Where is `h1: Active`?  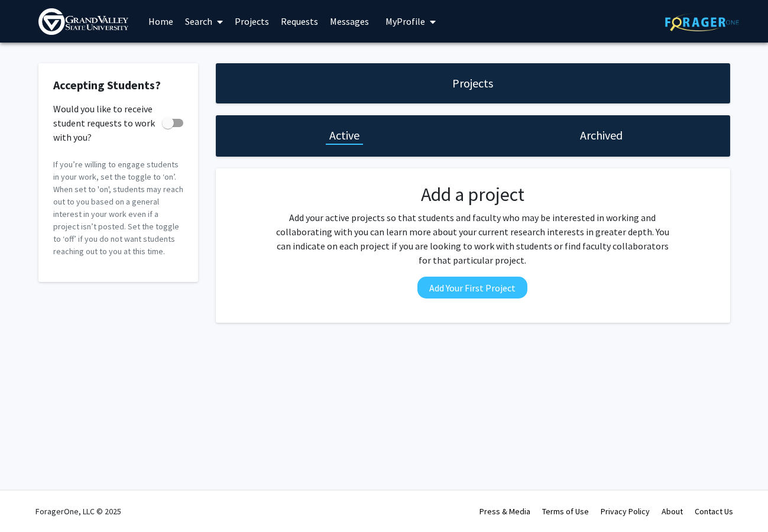
h1: Active is located at coordinates (344, 135).